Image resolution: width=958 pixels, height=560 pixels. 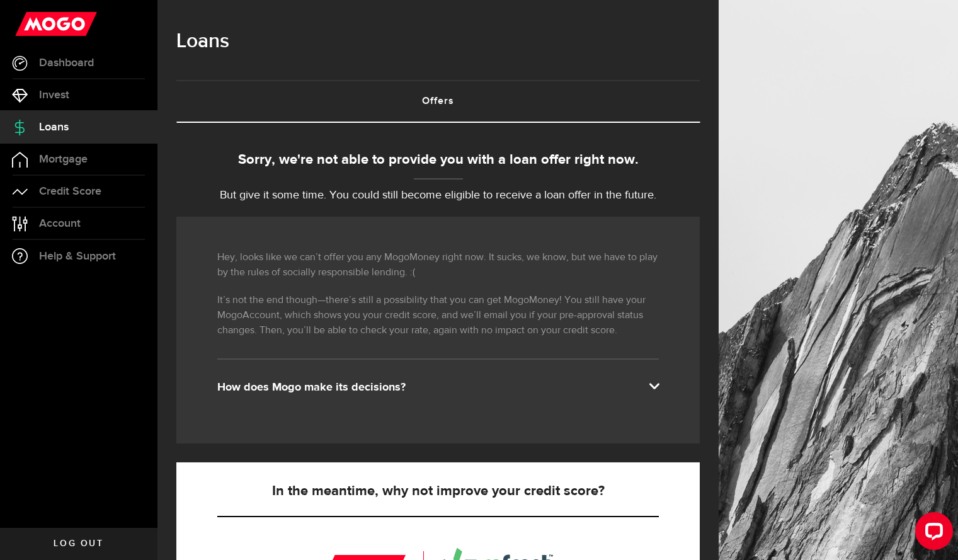 What do you see at coordinates (437, 159) in the screenshot?
I see `div: Sorry, we're not able to provide you with a loan offer right now.` at bounding box center [437, 159].